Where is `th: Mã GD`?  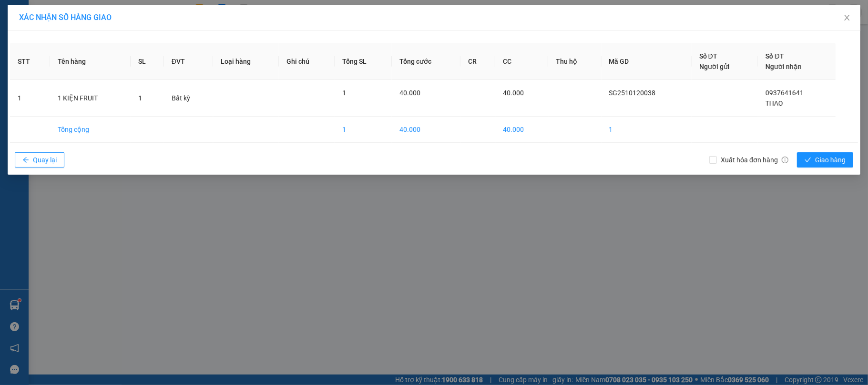 th: Mã GD is located at coordinates (647, 62).